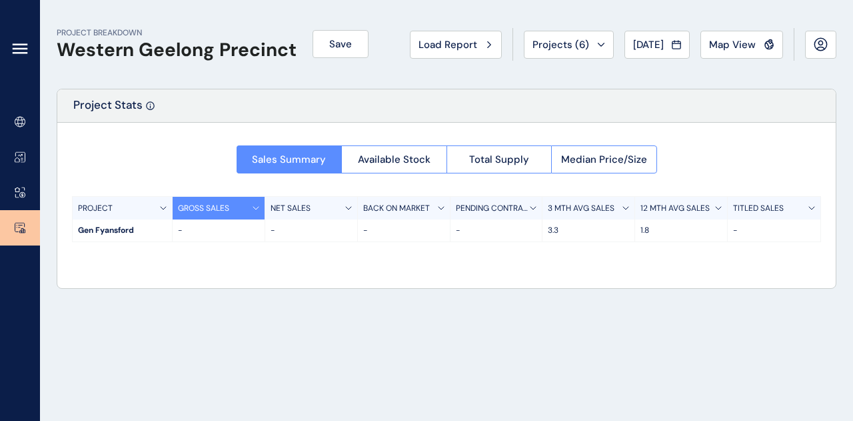 The width and height of the screenshot is (853, 421). I want to click on button: Projects (6), so click(569, 45).